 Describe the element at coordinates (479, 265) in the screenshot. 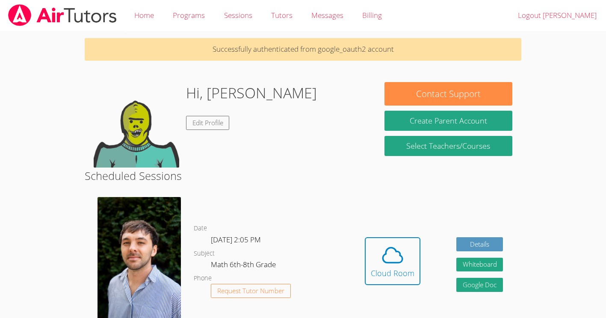

I see `button: Whiteboard` at that location.